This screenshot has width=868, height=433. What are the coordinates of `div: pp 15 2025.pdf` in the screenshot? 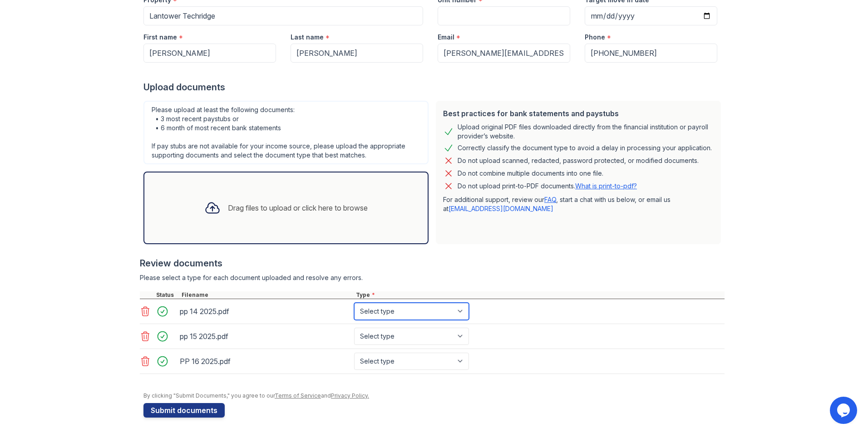 It's located at (265, 337).